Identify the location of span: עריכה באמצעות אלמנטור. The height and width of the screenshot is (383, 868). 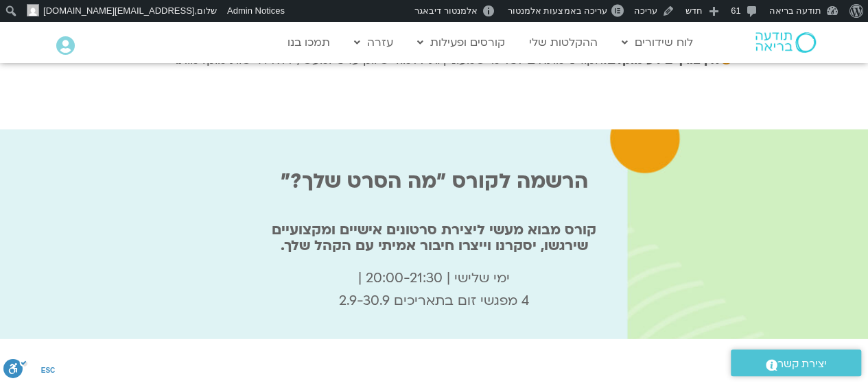
(557, 10).